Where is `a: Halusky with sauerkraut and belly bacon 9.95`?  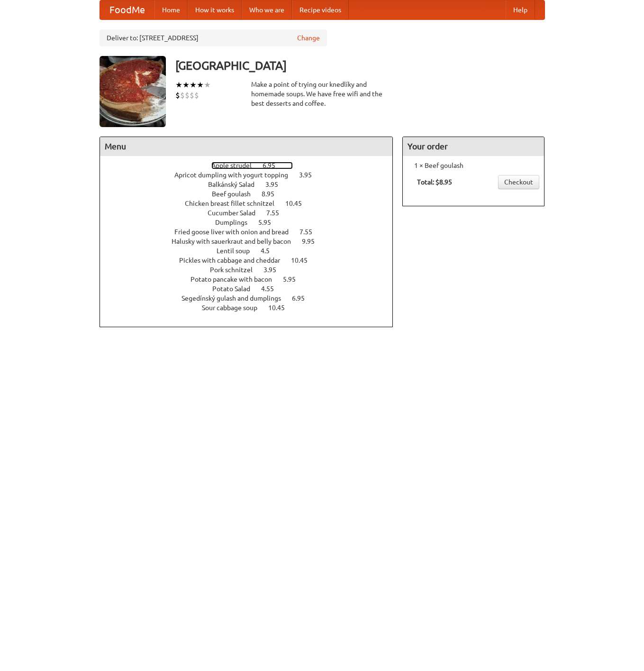
a: Halusky with sauerkraut and belly bacon 9.95 is located at coordinates (252, 241).